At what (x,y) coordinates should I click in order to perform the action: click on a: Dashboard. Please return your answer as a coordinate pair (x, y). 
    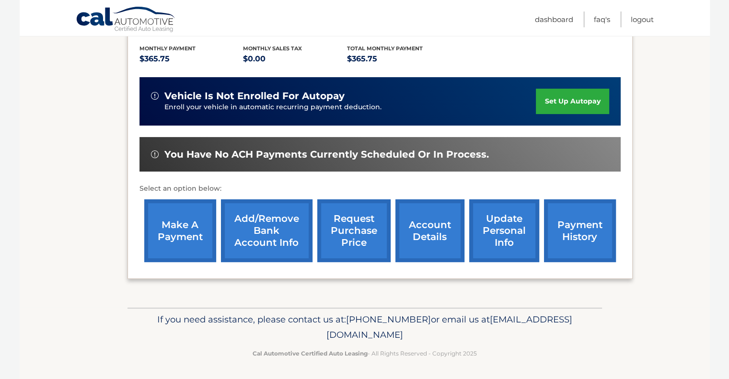
    Looking at the image, I should click on (554, 19).